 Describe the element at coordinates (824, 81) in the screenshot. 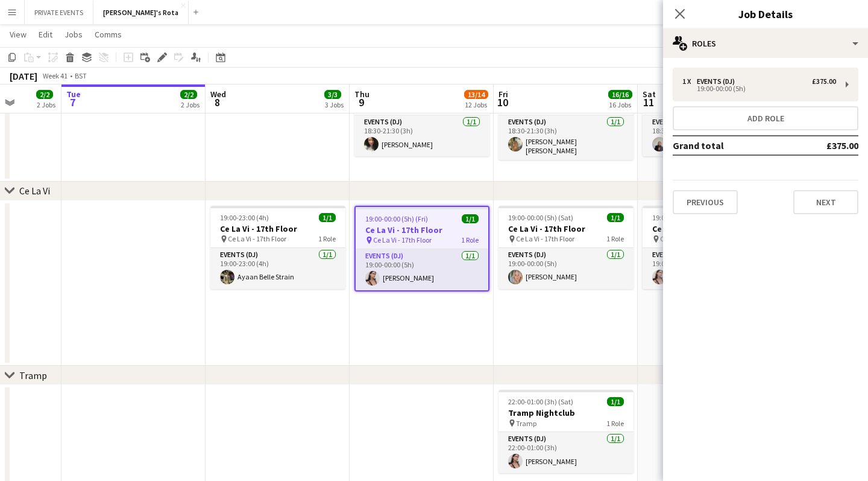

I see `div: £375.00` at that location.